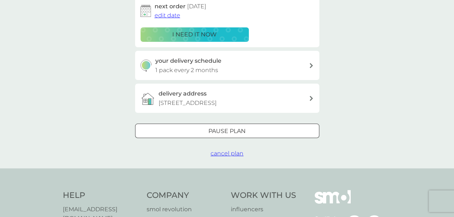 The height and width of the screenshot is (217, 454). I want to click on h4: Work With Us, so click(263, 196).